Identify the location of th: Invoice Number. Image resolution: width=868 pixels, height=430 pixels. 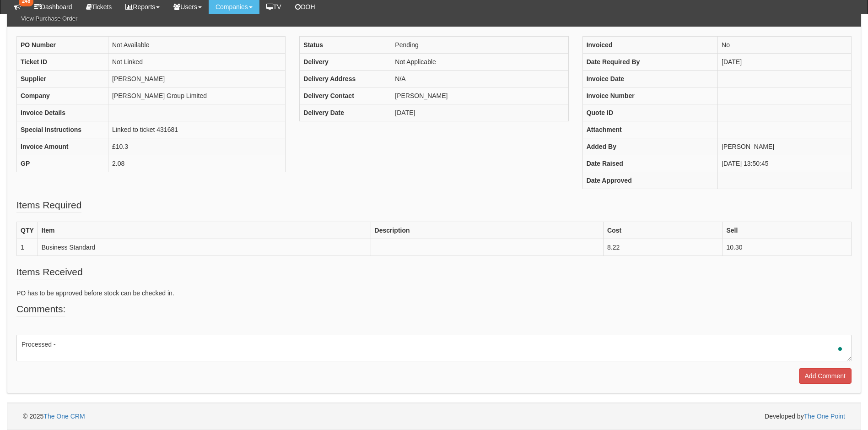
(650, 96).